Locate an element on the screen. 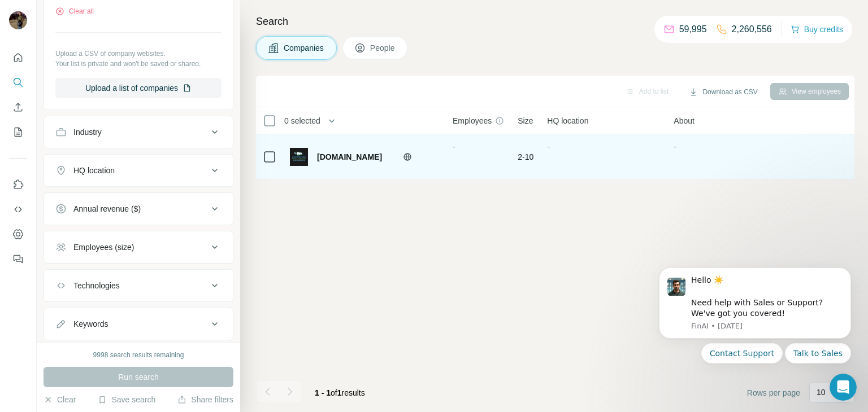 The image size is (868, 412). button: Download as CSV is located at coordinates (722, 92).